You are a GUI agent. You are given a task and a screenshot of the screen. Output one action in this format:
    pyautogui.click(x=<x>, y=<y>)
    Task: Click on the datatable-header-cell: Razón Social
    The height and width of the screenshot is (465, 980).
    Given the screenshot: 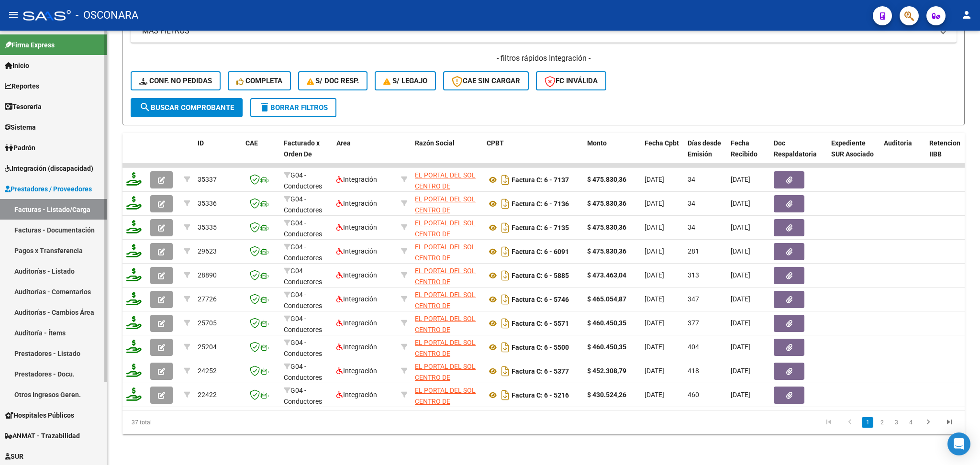 What is the action you would take?
    pyautogui.click(x=447, y=154)
    